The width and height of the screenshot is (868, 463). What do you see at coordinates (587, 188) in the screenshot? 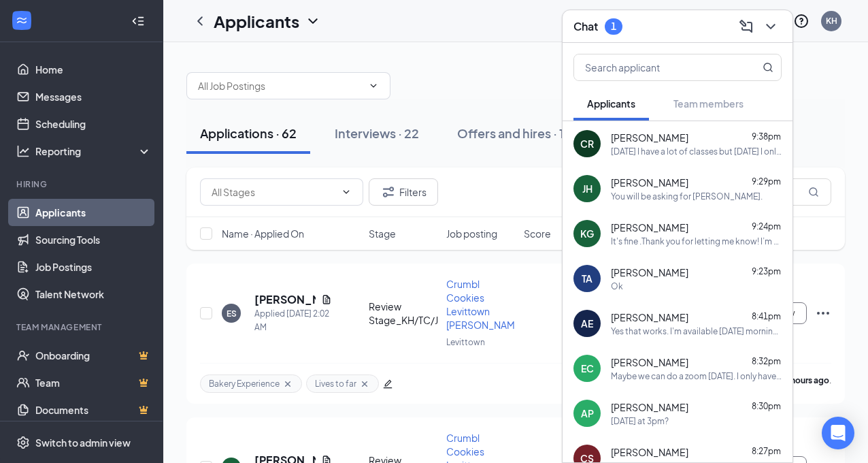
I see `div: JH` at bounding box center [587, 188].